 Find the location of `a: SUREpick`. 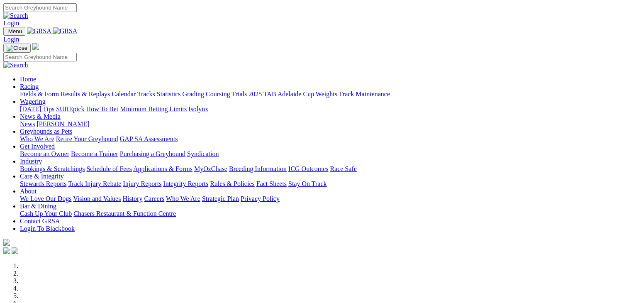

a: SUREpick is located at coordinates (70, 109).